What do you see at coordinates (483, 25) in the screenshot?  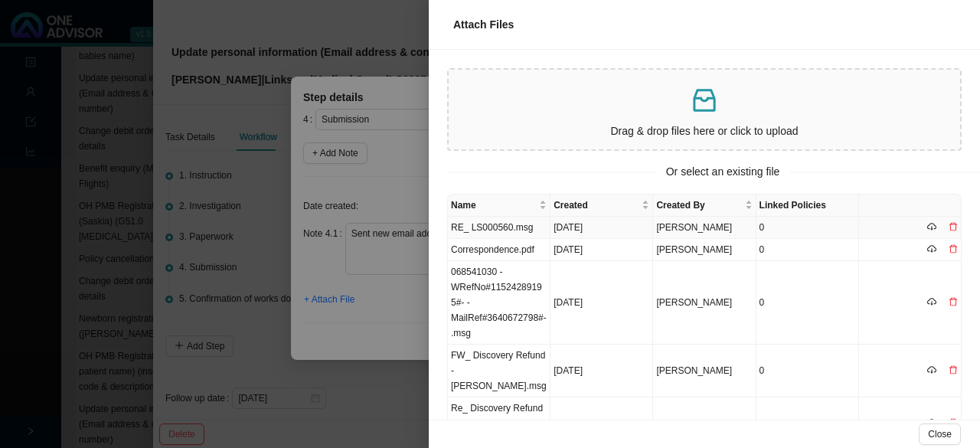 I see `span: Attach Files` at bounding box center [483, 25].